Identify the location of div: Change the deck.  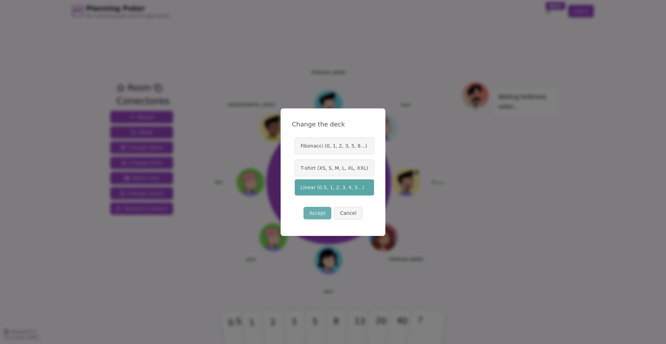
(333, 124).